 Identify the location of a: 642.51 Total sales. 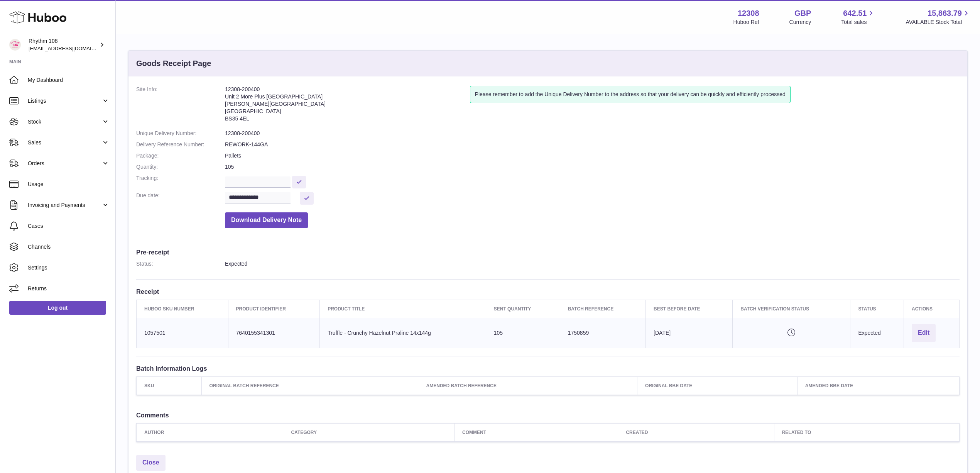
(858, 17).